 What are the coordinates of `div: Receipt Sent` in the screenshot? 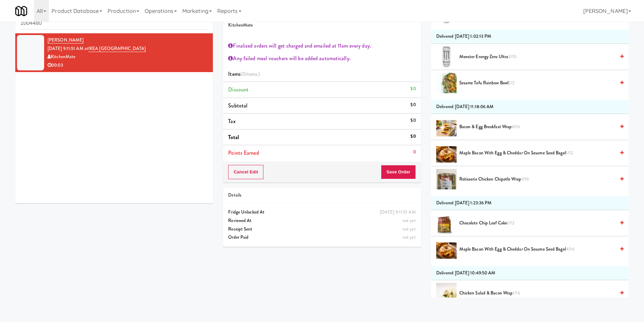 It's located at (322, 229).